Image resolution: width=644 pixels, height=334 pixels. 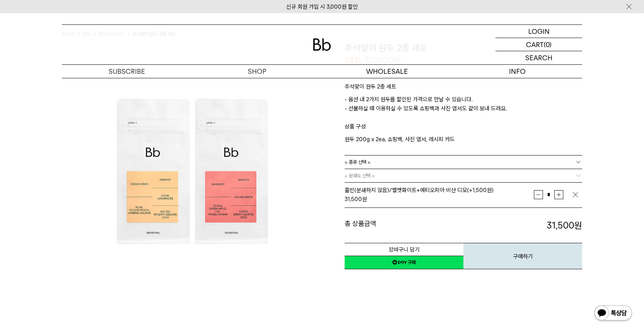 I want to click on div: 원, so click(x=439, y=199).